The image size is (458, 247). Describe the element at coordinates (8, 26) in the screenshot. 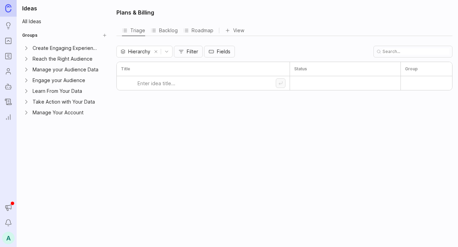

I see `a: Ideas` at that location.